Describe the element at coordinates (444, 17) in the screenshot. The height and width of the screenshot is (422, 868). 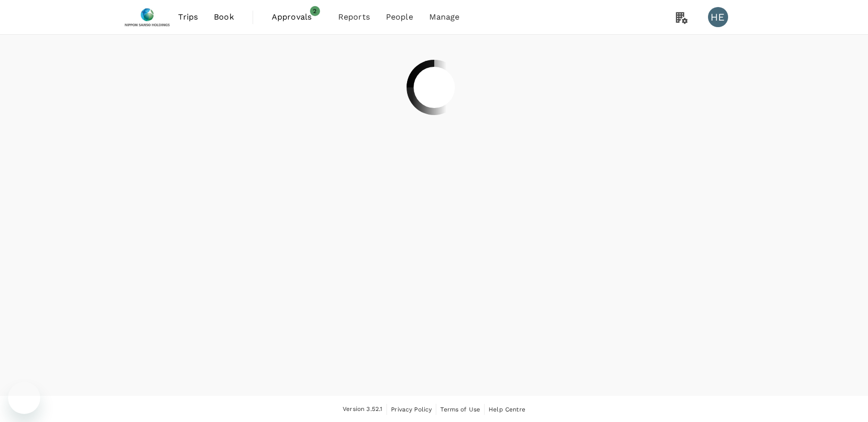
I see `span: Manage` at that location.